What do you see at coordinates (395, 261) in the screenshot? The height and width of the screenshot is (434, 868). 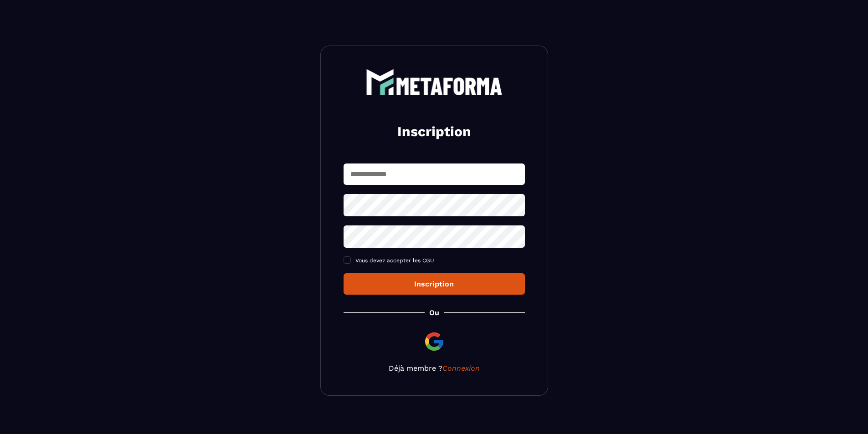 I see `span: Vous devez accepter les CGU` at bounding box center [395, 261].